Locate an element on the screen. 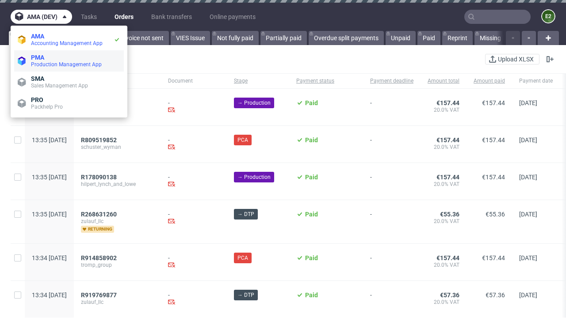 This screenshot has width=566, height=318. a: R268631260 is located at coordinates (99, 214).